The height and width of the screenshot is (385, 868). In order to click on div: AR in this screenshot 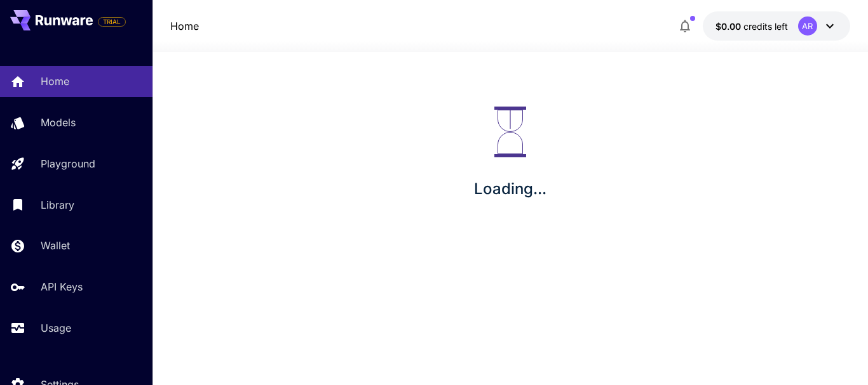, I will do `click(807, 26)`.